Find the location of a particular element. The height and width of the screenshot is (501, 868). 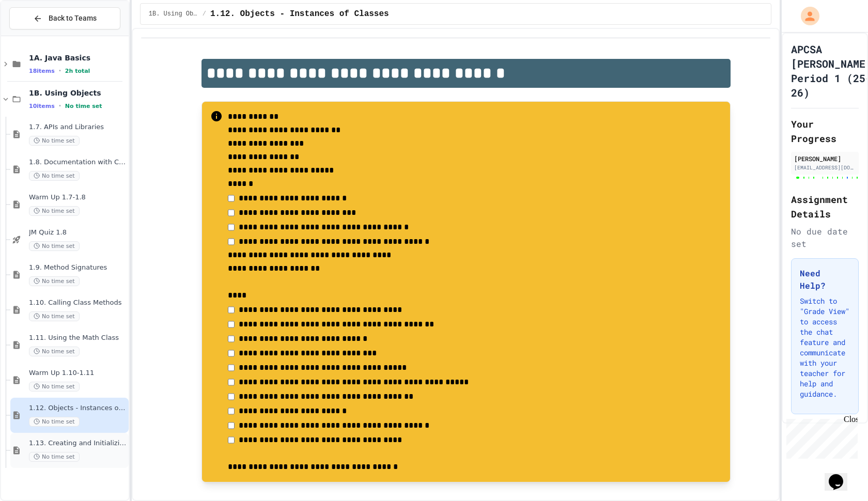

h3: Need Help? is located at coordinates (825, 279).